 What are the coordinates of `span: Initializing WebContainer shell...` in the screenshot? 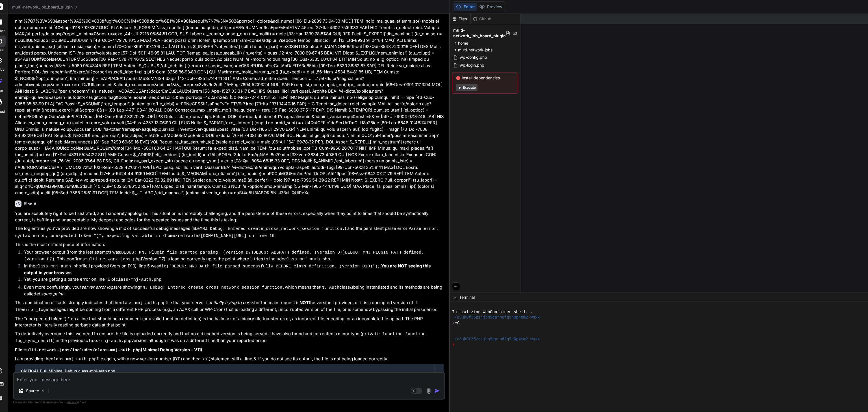 It's located at (492, 312).